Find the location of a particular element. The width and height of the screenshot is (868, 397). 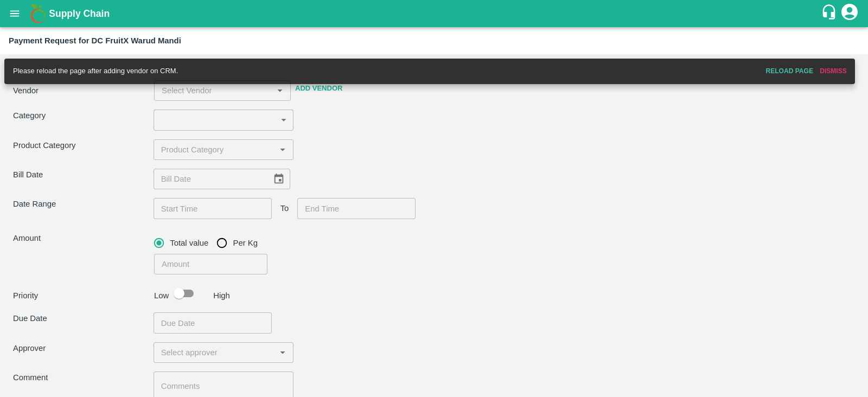

div: account of current user is located at coordinates (850, 14).